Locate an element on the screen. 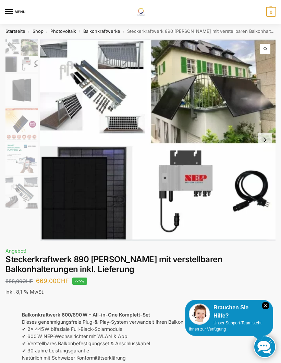 The height and width of the screenshot is (363, 281). span: Angebot! is located at coordinates (16, 251).